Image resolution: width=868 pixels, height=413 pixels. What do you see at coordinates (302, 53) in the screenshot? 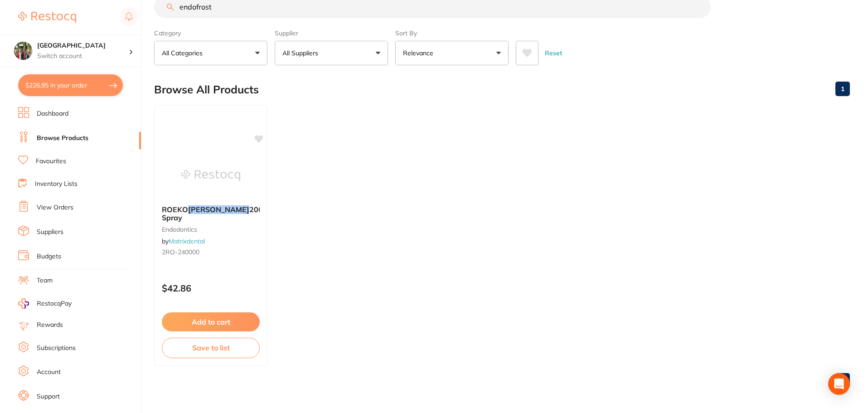
I see `p: All Suppliers` at bounding box center [302, 53].